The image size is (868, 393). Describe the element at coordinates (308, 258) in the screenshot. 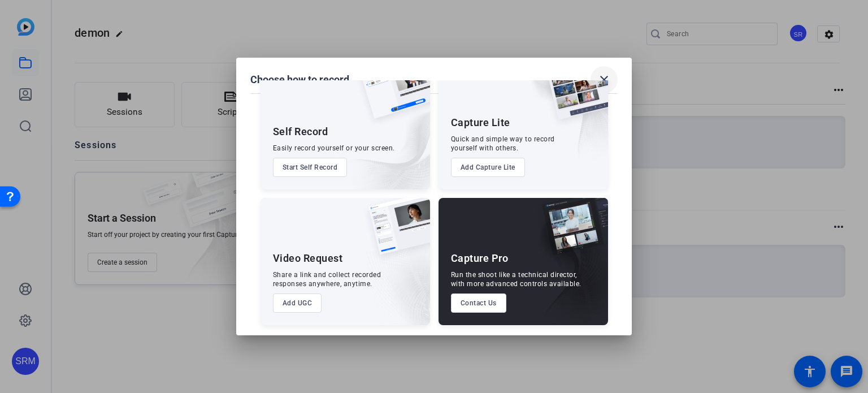

I see `div: Video Request` at that location.